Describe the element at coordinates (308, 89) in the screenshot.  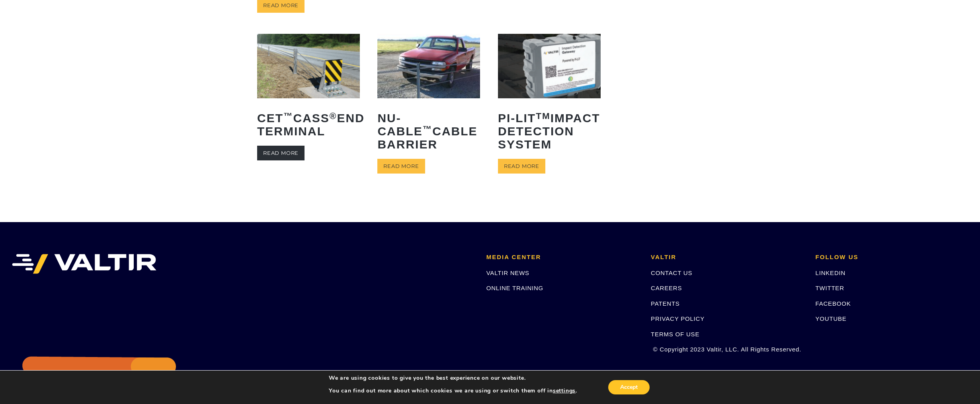
I see `a: CET™CASS®End Terminal` at that location.